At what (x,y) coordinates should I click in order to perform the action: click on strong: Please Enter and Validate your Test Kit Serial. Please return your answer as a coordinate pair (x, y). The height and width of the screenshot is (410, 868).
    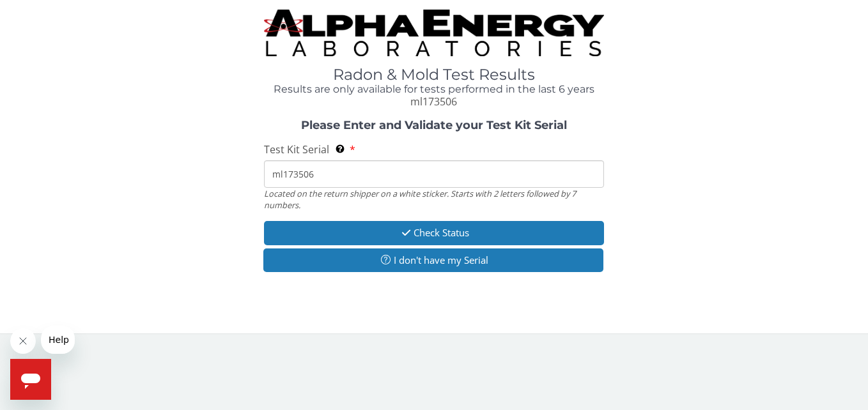
    Looking at the image, I should click on (434, 125).